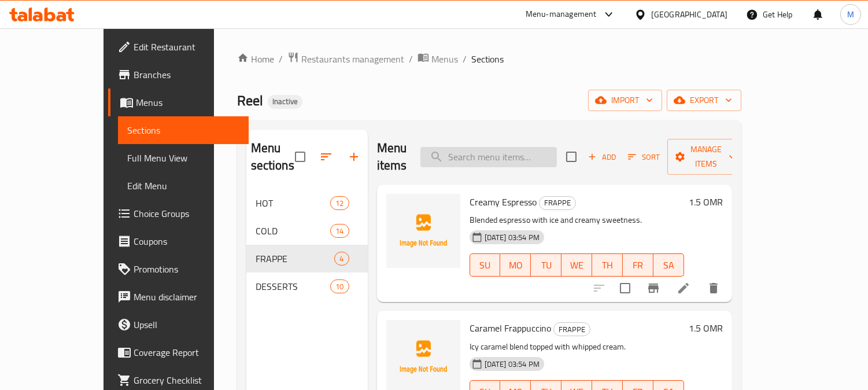 This screenshot has width=868, height=390. What do you see at coordinates (546, 265) in the screenshot?
I see `button: TU` at bounding box center [546, 265].